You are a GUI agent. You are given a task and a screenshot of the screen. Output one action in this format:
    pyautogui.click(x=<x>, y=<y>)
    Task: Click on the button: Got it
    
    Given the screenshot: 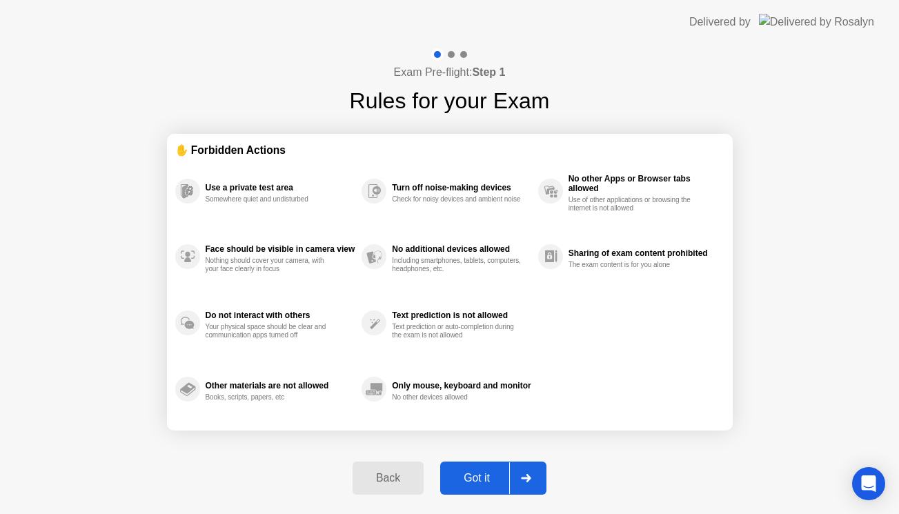 What is the action you would take?
    pyautogui.click(x=493, y=478)
    